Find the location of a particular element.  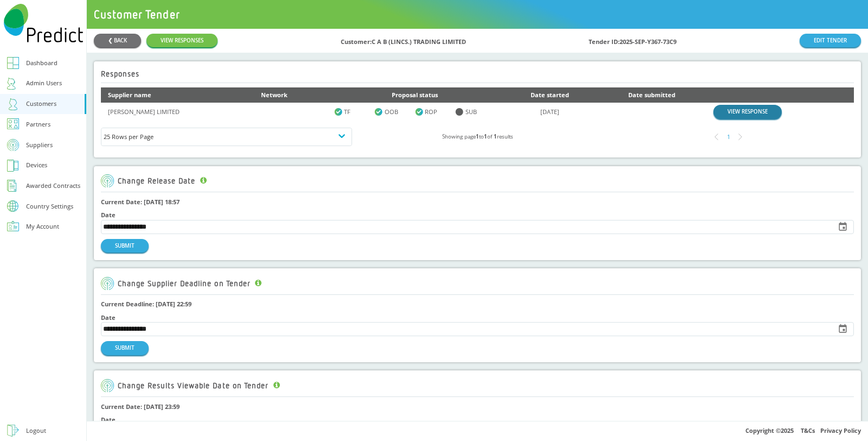

div: Partners is located at coordinates (38, 124).